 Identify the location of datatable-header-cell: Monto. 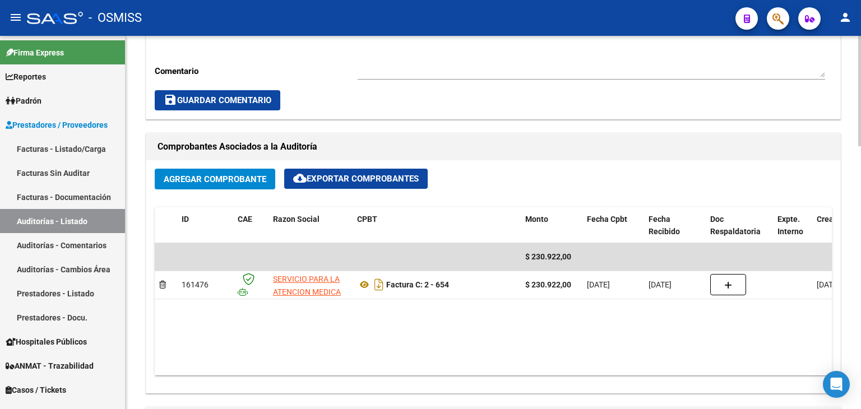
(552, 226).